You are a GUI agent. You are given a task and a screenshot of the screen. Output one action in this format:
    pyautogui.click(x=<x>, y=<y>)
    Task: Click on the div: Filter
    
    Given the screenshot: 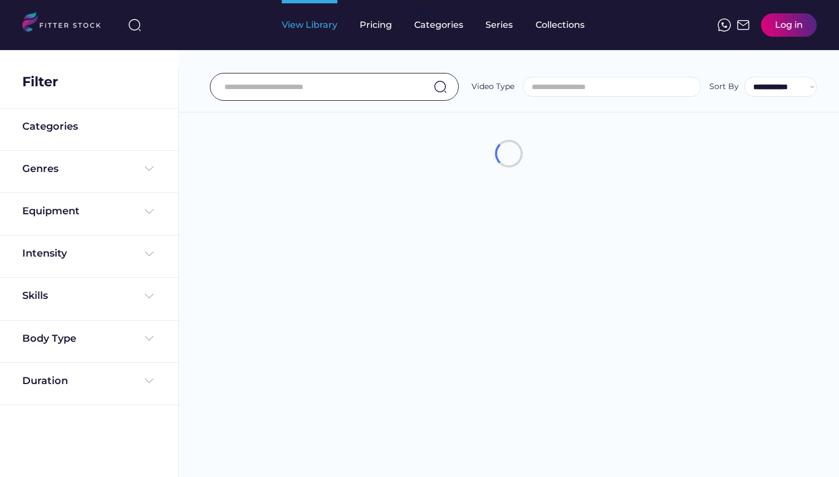 What is the action you would take?
    pyautogui.click(x=40, y=82)
    